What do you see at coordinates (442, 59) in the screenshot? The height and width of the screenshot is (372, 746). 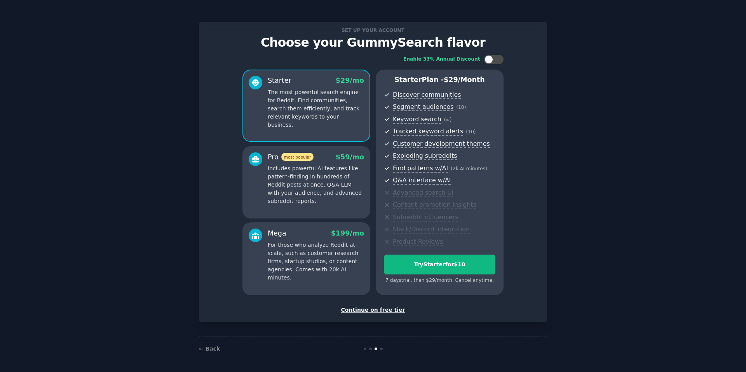 I see `div: Enable 33% Annual Discount` at bounding box center [442, 59].